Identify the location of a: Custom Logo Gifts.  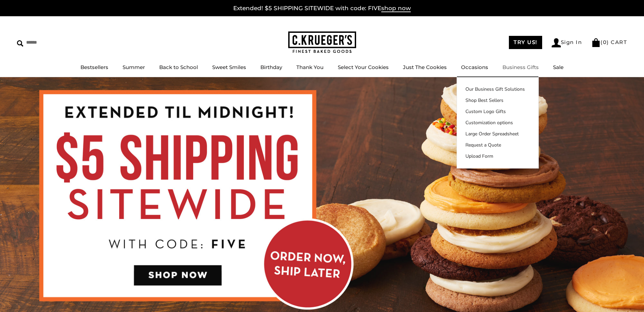
(498, 112).